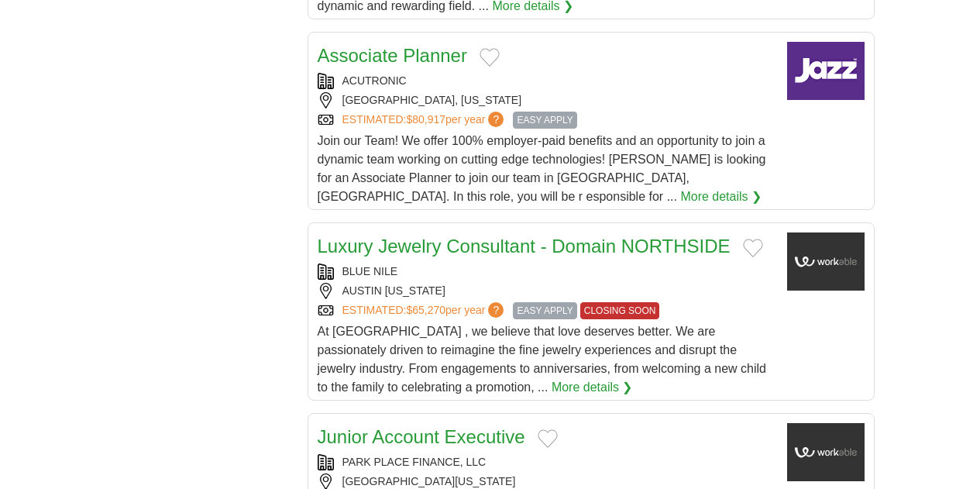  What do you see at coordinates (546, 462) in the screenshot?
I see `div: PARK PLACE FINANCE, LLC` at bounding box center [546, 462].